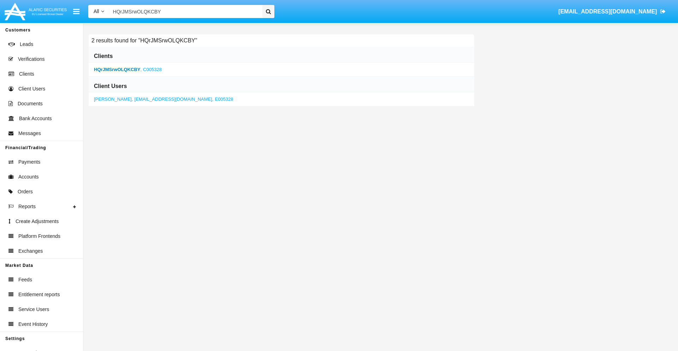 Image resolution: width=678 pixels, height=351 pixels. Describe the element at coordinates (26, 74) in the screenshot. I see `span: Clients` at that location.